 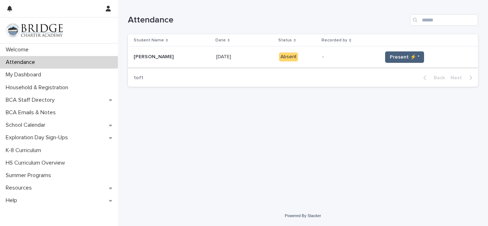 I want to click on p: BCA Emails & Notes, so click(x=32, y=113).